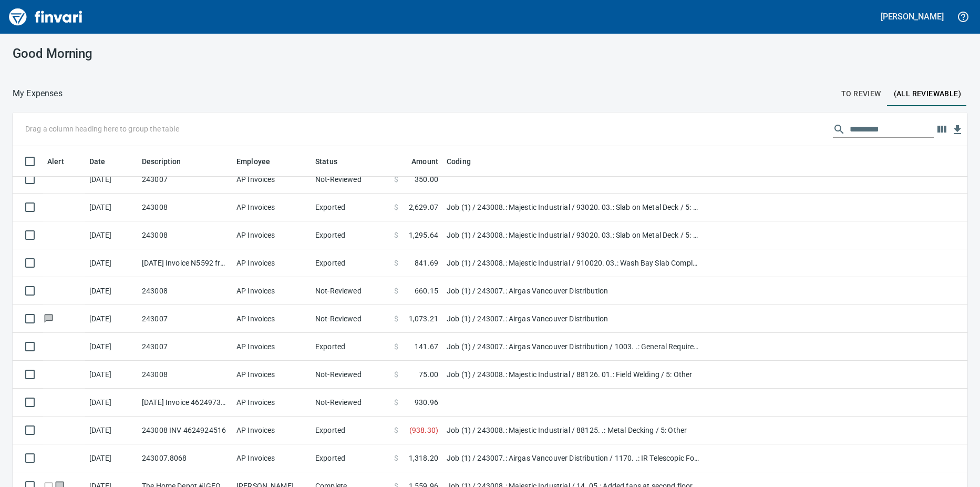  I want to click on td: Job (1) / 243007.: Airgas Vancouver Distribution / 1003. .: General Requirements / 5: Other, so click(574, 347).